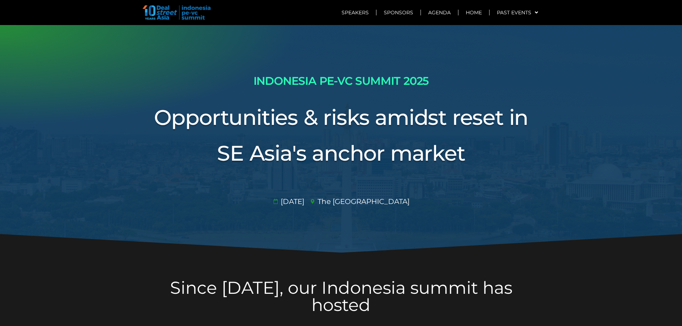 The height and width of the screenshot is (326, 682). What do you see at coordinates (355, 13) in the screenshot?
I see `a: Speakers` at bounding box center [355, 13].